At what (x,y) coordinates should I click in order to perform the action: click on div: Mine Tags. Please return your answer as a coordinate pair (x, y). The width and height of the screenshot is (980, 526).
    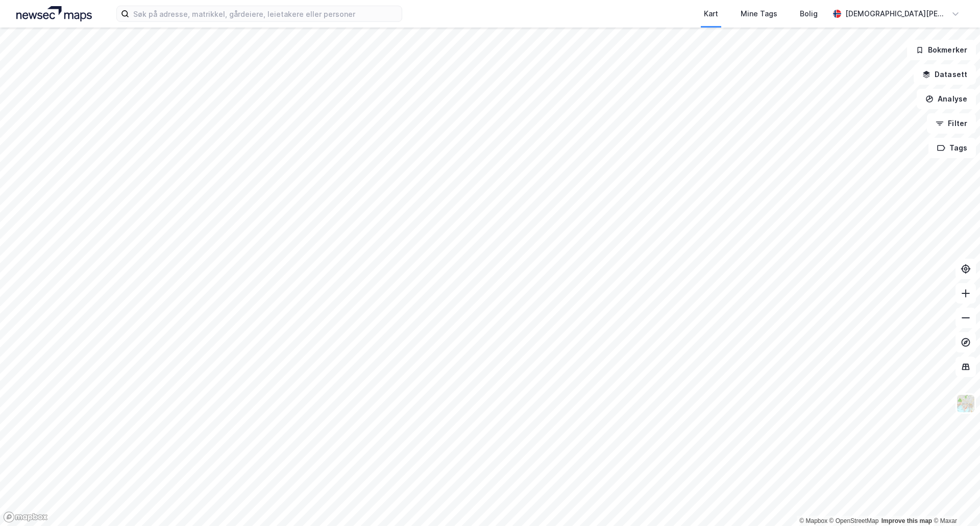
    Looking at the image, I should click on (759, 14).